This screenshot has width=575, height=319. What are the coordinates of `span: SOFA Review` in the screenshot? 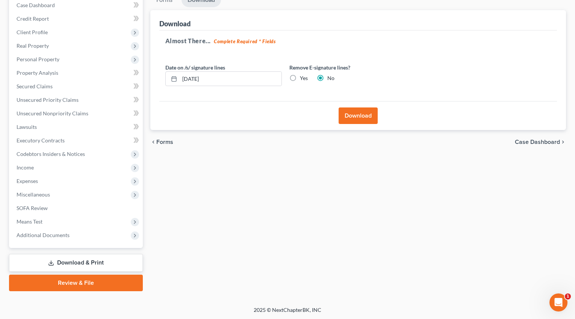 It's located at (32, 208).